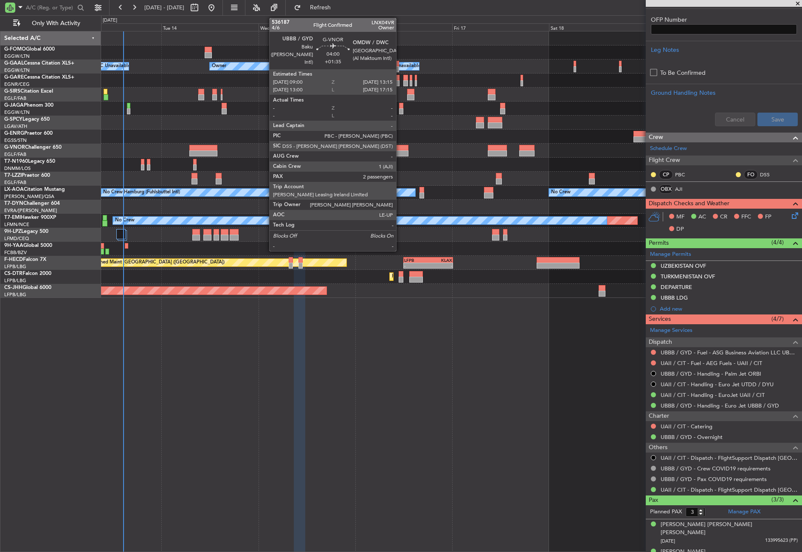 The height and width of the screenshot is (552, 802). Describe the element at coordinates (777, 499) in the screenshot. I see `span: (3/3)` at that location.